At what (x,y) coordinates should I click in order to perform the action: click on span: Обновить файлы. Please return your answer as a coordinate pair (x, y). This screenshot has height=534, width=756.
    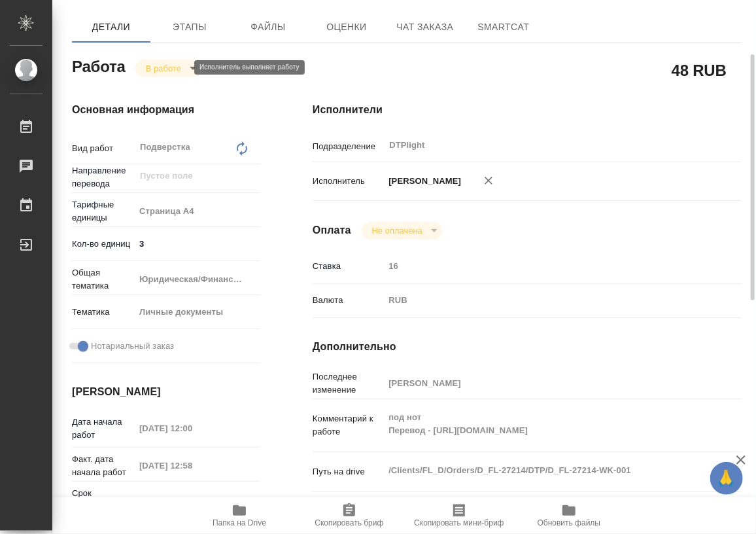
    Looking at the image, I should click on (569, 523).